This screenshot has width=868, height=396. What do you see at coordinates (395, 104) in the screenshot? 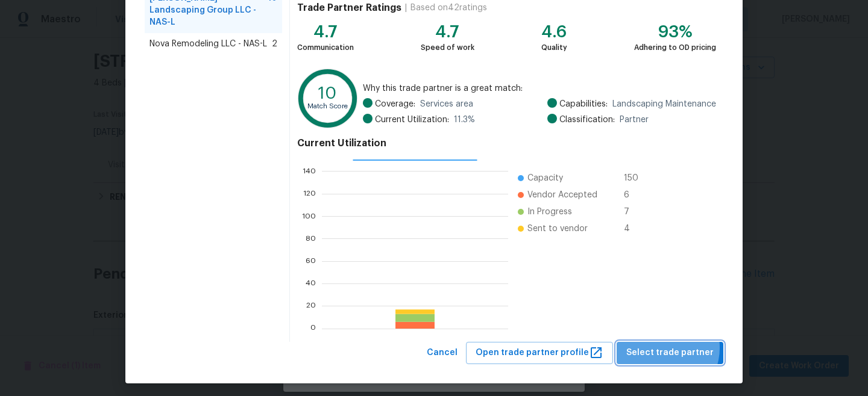
I see `span: Coverage:` at bounding box center [395, 104].